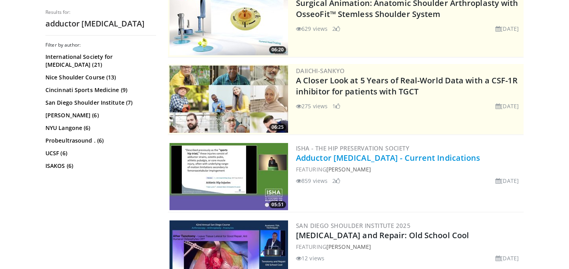 This screenshot has height=269, width=569. What do you see at coordinates (101, 45) in the screenshot?
I see `h3: Filter by author:` at bounding box center [101, 45].